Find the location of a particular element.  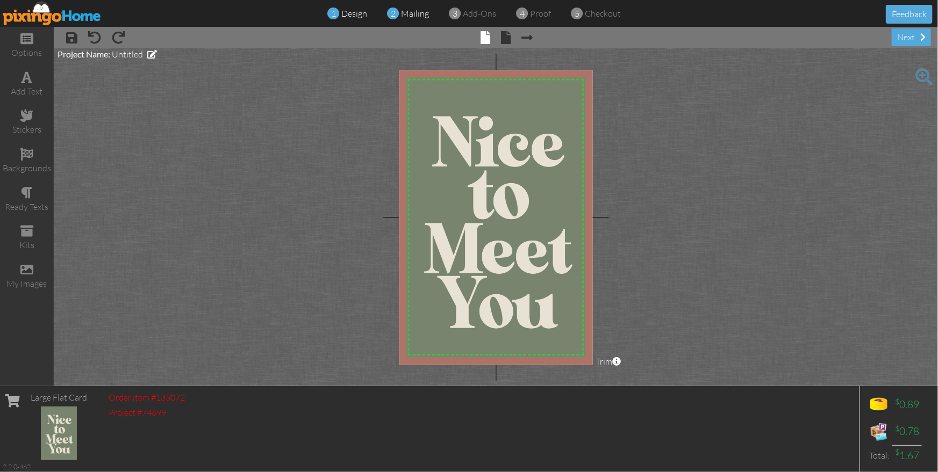

span: mailing is located at coordinates (415, 13).